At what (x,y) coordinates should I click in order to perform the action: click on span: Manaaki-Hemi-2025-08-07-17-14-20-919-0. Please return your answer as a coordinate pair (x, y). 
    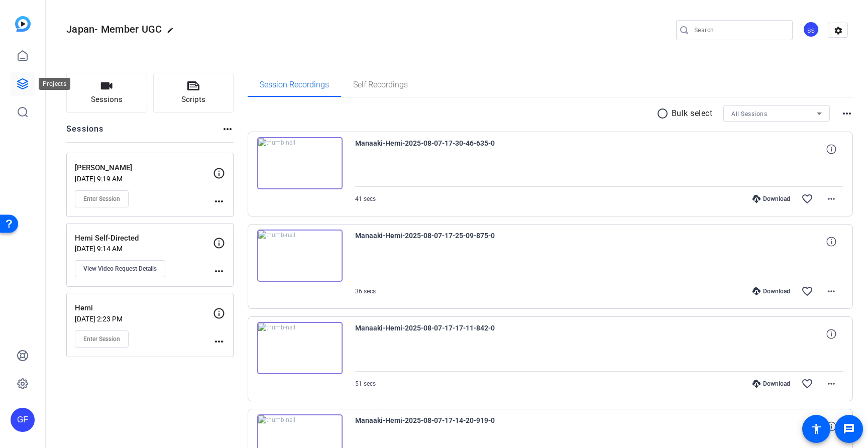
    Looking at the image, I should click on (448, 426).